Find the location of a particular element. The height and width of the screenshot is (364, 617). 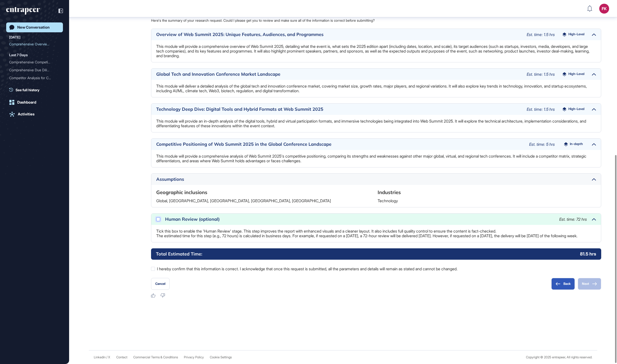

a: Dashboard is located at coordinates (35, 103).